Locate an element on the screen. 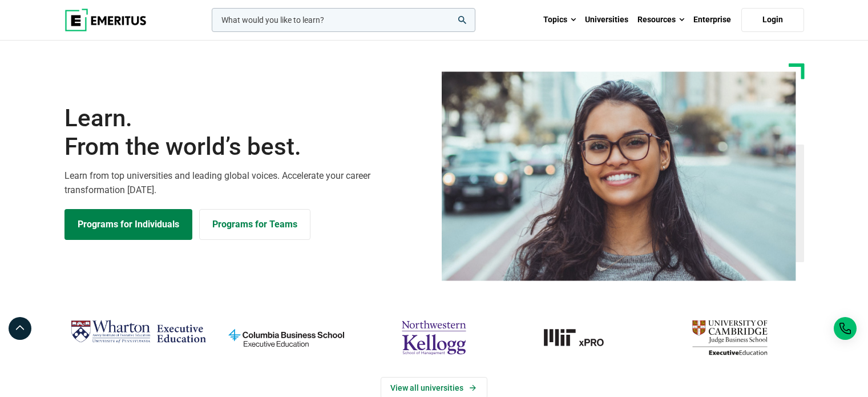 The width and height of the screenshot is (868, 397). img: Learn from the world's best is located at coordinates (618, 176).